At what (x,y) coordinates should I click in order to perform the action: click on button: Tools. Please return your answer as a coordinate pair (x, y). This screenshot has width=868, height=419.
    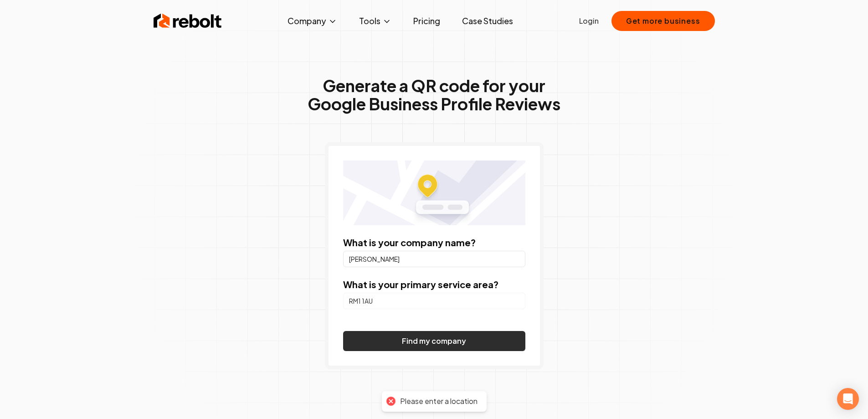
    Looking at the image, I should click on (375, 21).